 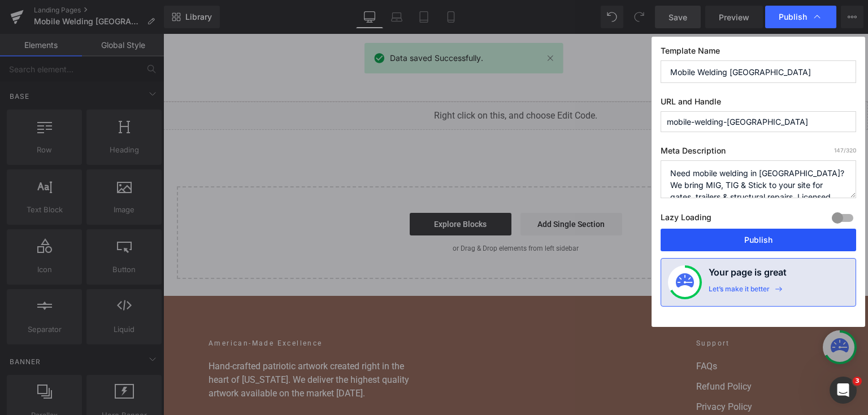 What do you see at coordinates (297, 190) in the screenshot?
I see `a: Explore Blocks` at bounding box center [297, 190].